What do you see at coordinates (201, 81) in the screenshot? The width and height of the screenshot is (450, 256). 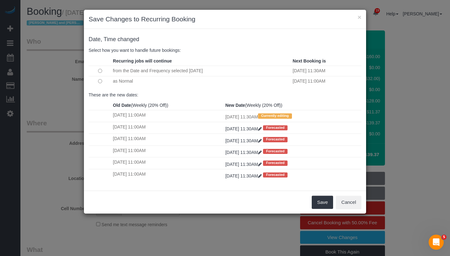 I see `td: as Normal` at bounding box center [201, 81].